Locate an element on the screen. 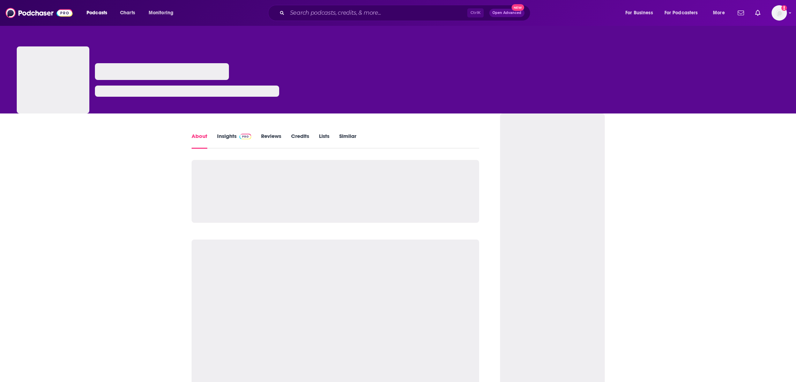  a: Similar is located at coordinates (347, 141).